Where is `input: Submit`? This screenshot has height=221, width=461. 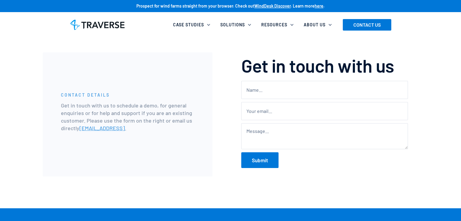
input: Submit is located at coordinates (259, 160).